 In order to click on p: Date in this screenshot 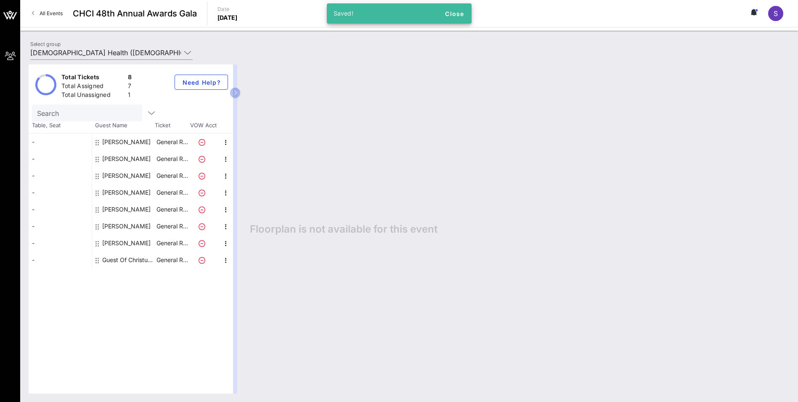, I will do `click(228, 9)`.